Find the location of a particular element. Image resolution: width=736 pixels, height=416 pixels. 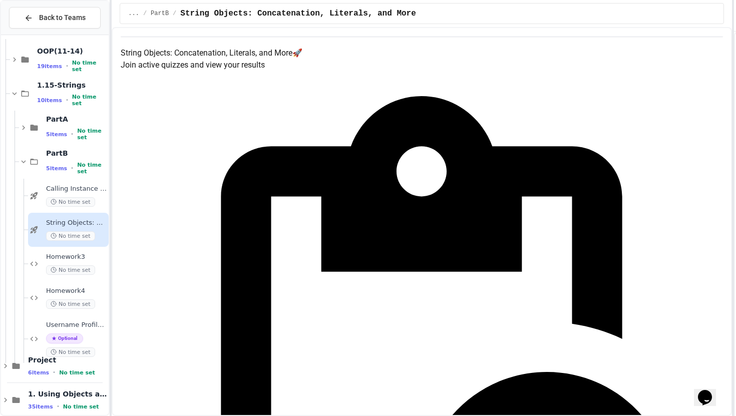

span: Project is located at coordinates (67, 360).